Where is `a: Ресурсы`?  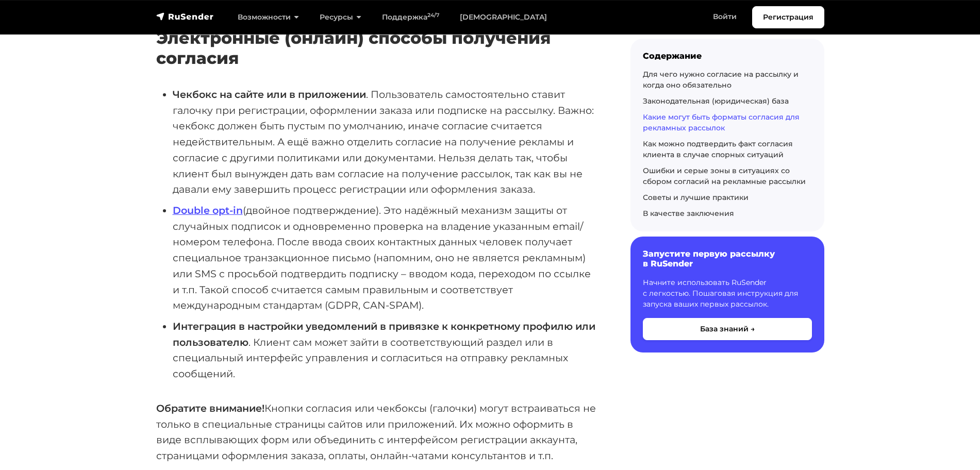 a: Ресурсы is located at coordinates (340, 17).